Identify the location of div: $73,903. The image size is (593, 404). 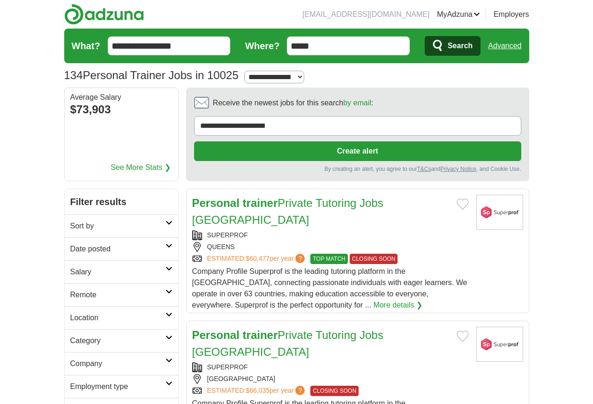
(121, 110).